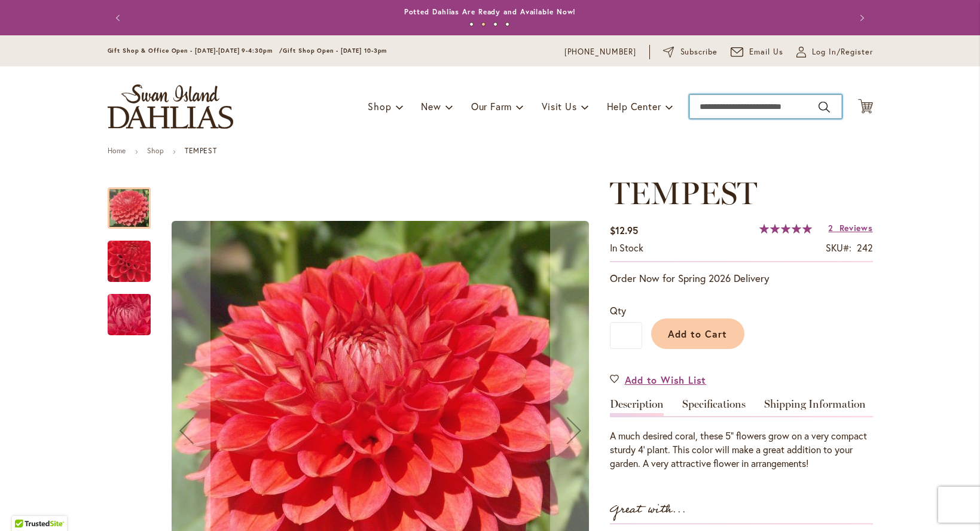 Image resolution: width=980 pixels, height=531 pixels. Describe the element at coordinates (617, 310) in the screenshot. I see `span: Qty` at that location.